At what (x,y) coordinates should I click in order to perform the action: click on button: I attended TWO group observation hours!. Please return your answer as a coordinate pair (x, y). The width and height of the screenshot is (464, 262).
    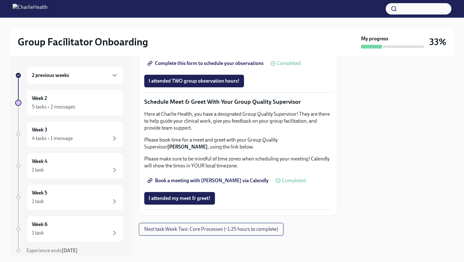
    Looking at the image, I should click on (194, 81).